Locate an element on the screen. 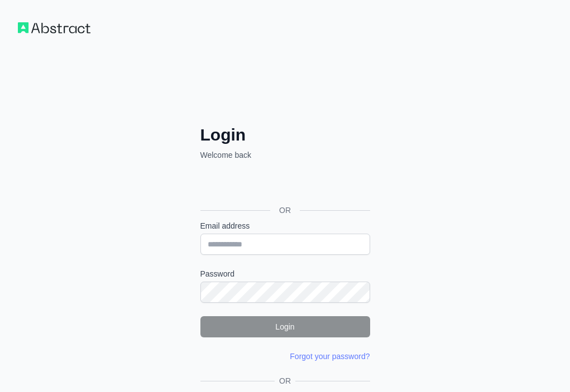 This screenshot has width=570, height=392. p: Welcome back is located at coordinates (285, 155).